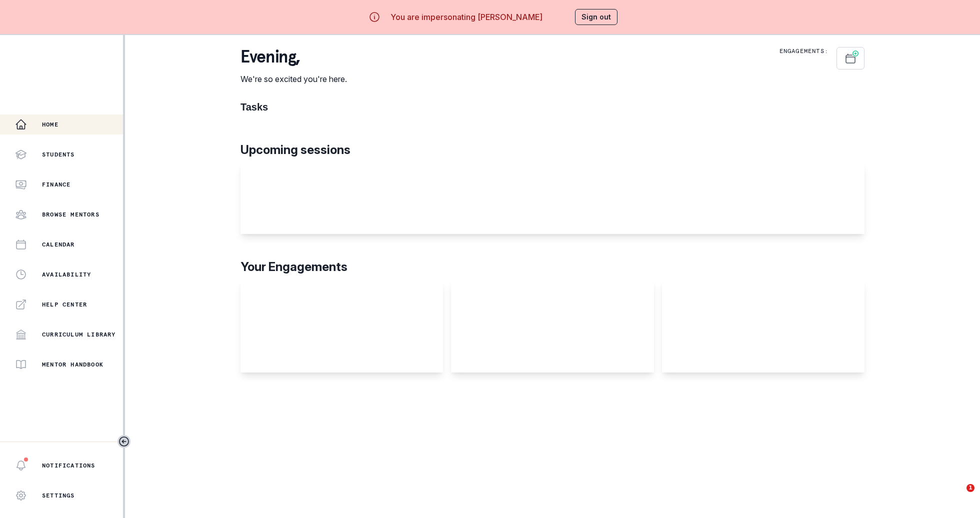 The height and width of the screenshot is (518, 980). Describe the element at coordinates (59, 245) in the screenshot. I see `p: Calendar` at that location.